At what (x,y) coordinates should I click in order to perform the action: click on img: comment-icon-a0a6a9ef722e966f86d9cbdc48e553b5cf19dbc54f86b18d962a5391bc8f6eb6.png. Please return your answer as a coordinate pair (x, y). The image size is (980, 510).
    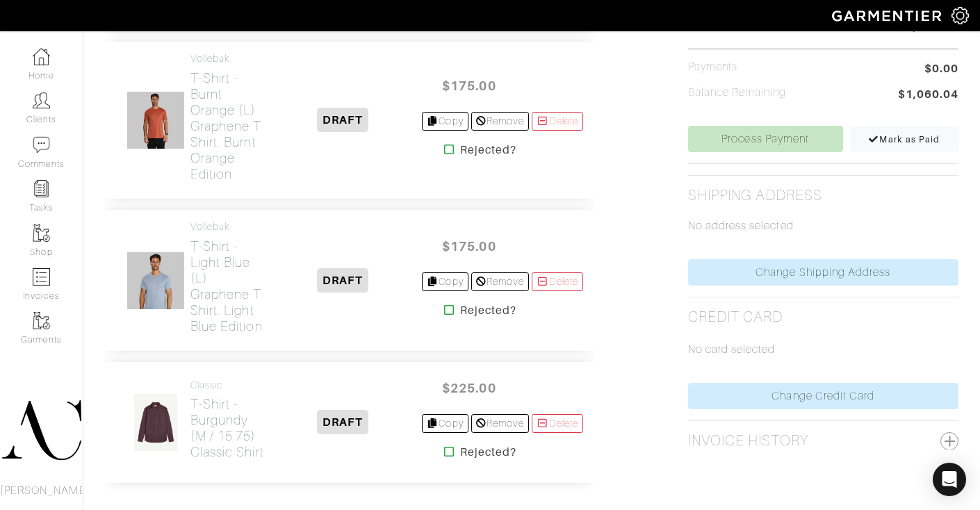
    Looking at the image, I should click on (41, 144).